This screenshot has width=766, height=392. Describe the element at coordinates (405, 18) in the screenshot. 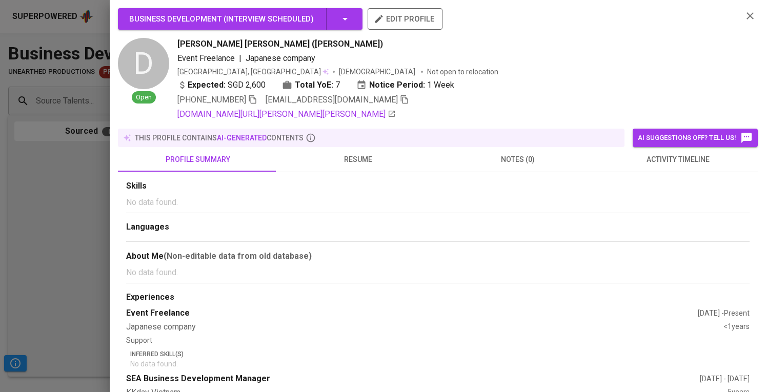

I see `a: edit profile` at that location.